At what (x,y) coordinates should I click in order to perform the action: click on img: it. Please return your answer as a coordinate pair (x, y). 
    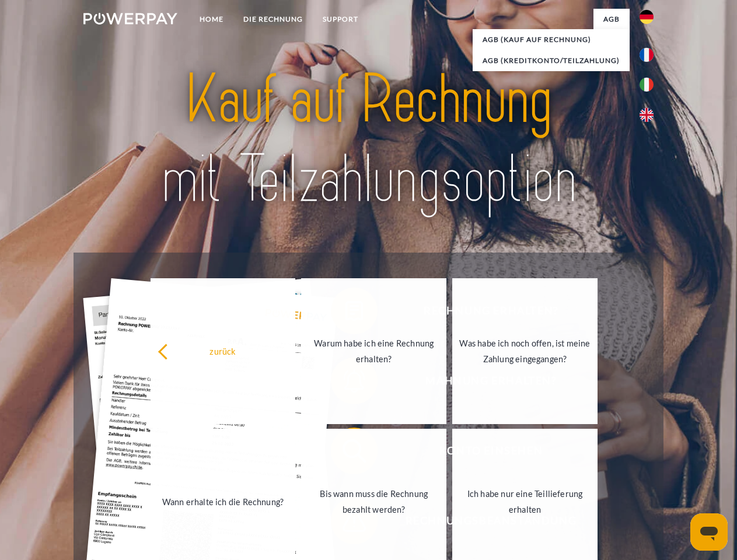
    Looking at the image, I should click on (647, 85).